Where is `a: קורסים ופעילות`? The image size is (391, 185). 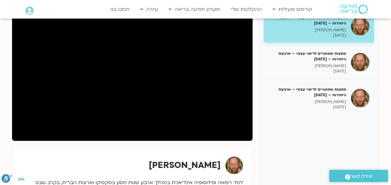
a: קורסים ופעילות is located at coordinates (292, 9).